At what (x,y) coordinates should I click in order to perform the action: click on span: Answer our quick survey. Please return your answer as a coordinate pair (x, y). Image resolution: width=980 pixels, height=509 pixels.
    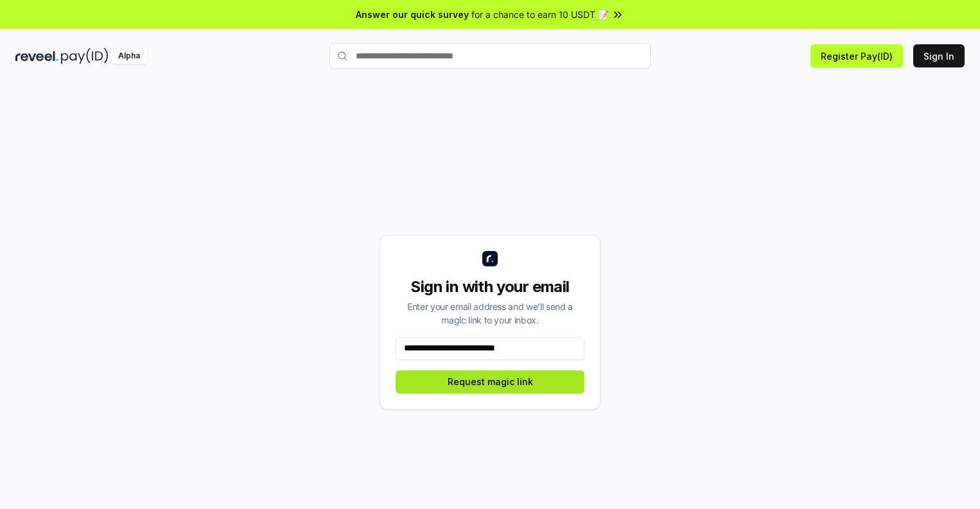
    Looking at the image, I should click on (413, 14).